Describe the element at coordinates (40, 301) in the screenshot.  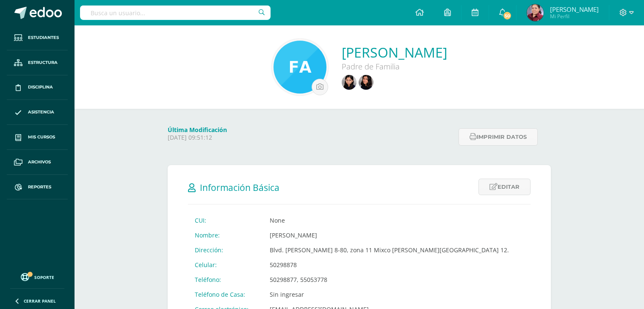
I see `span: Cerrar panel` at that location.